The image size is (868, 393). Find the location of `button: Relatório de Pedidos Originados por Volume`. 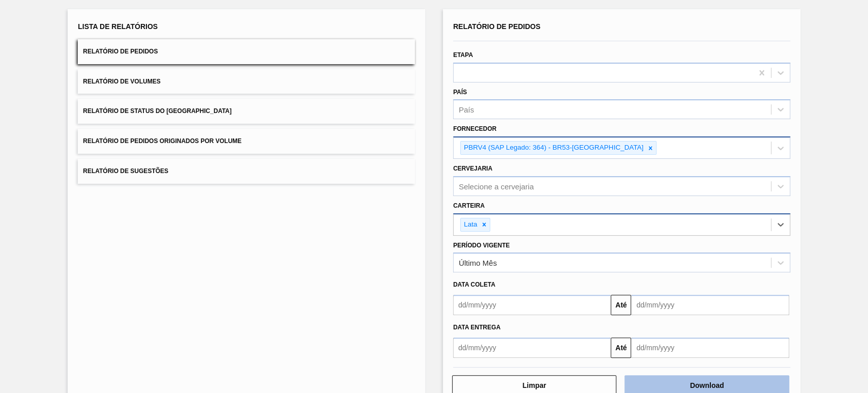

button: Relatório de Pedidos Originados por Volume is located at coordinates (246, 141).